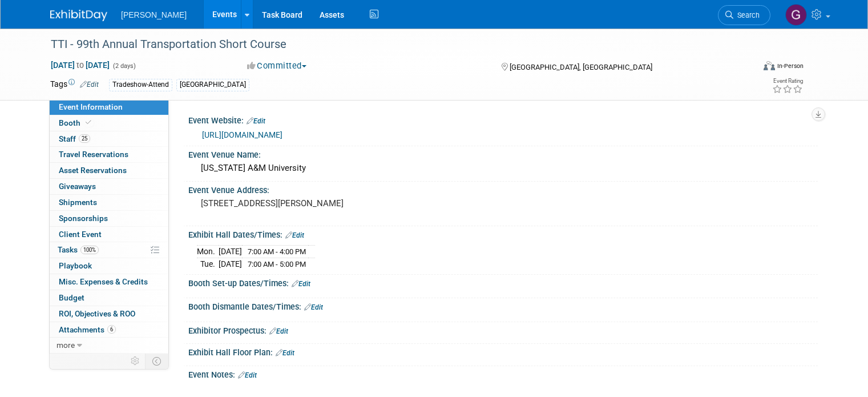 This screenshot has height=397, width=868. I want to click on button: Committed, so click(277, 66).